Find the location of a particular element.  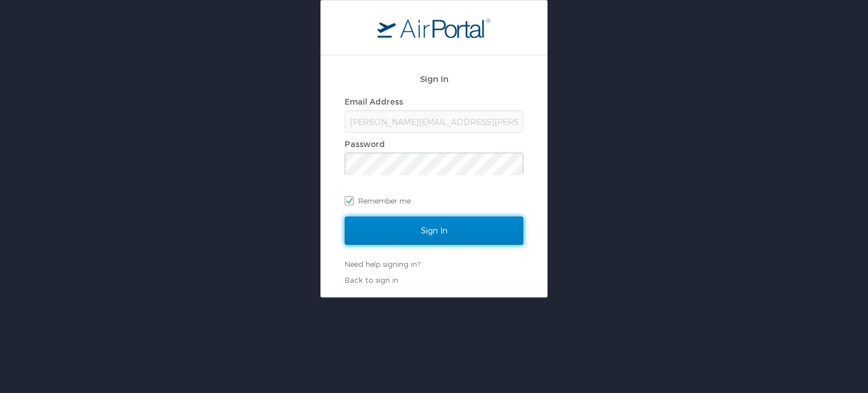

label: Remember me is located at coordinates (434, 201).